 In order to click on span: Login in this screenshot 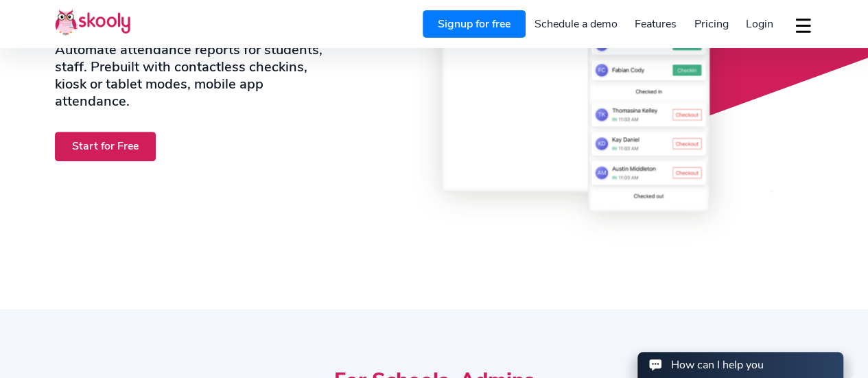, I will do `click(759, 24)`.